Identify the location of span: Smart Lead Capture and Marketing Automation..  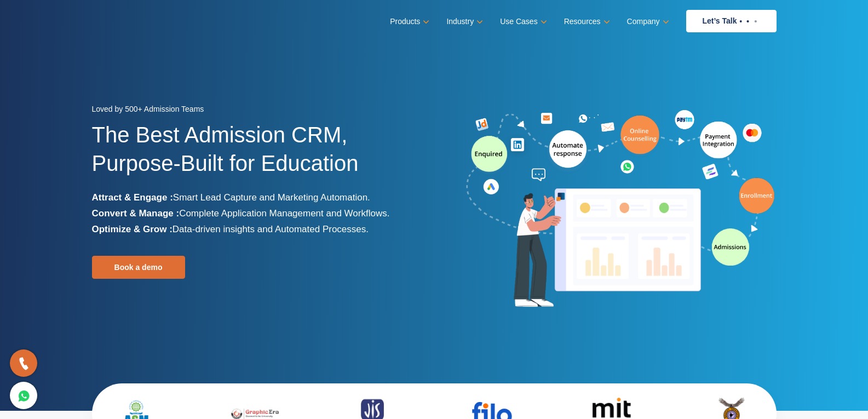
(272, 197).